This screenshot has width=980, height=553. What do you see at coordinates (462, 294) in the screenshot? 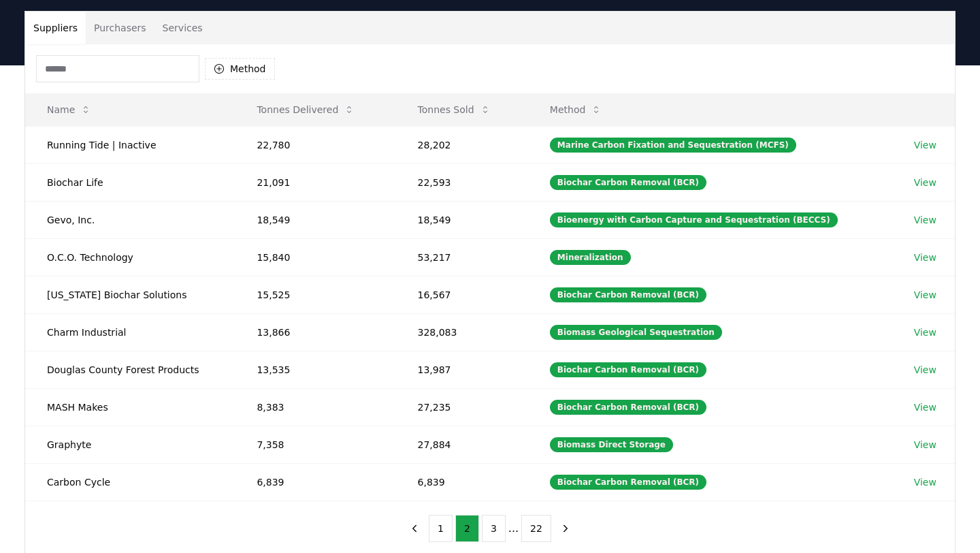
I see `td: 16,567` at bounding box center [462, 294].